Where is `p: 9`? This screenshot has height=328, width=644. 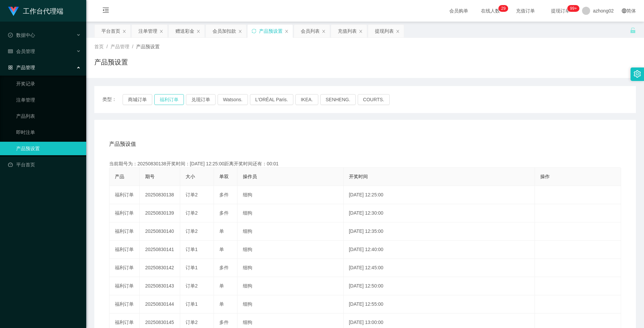
p: 9 is located at coordinates (504, 8).